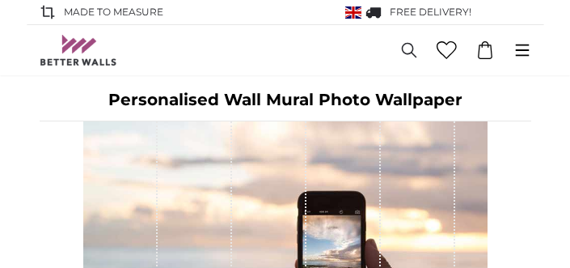 The height and width of the screenshot is (268, 570). I want to click on a: United Kingdom, so click(353, 12).